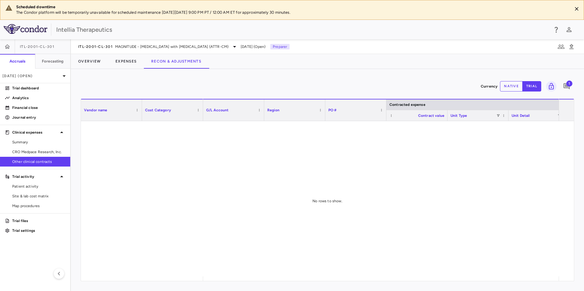  Describe the element at coordinates (333, 110) in the screenshot. I see `span: PO #` at that location.